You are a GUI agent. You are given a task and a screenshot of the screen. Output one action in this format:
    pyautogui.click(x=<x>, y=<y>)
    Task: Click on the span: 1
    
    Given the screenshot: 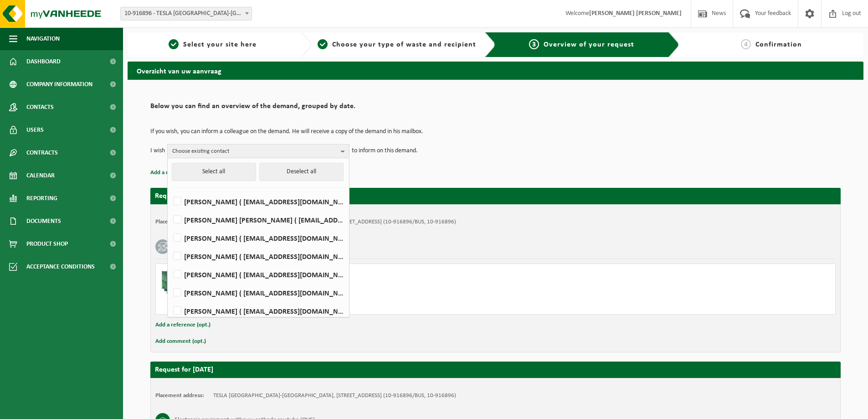 What is the action you would take?
    pyautogui.click(x=174, y=44)
    